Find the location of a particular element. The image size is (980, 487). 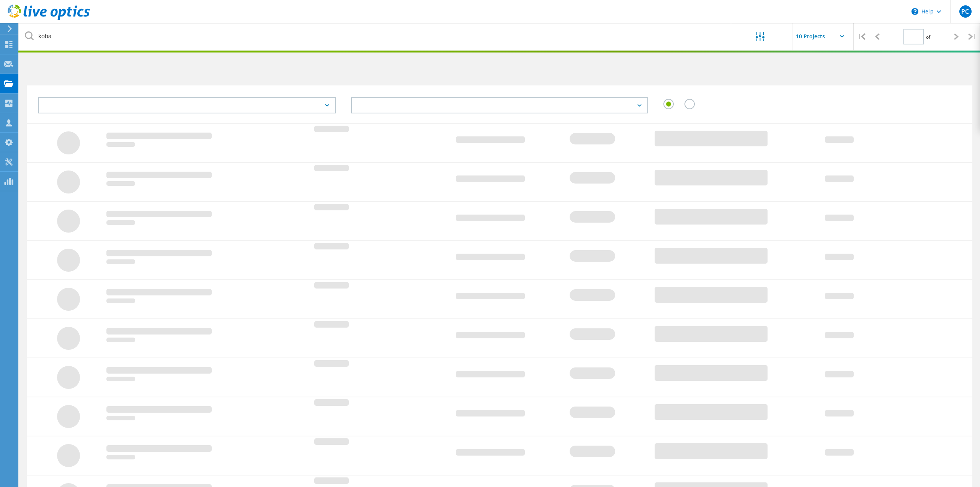

span: of is located at coordinates (928, 37).